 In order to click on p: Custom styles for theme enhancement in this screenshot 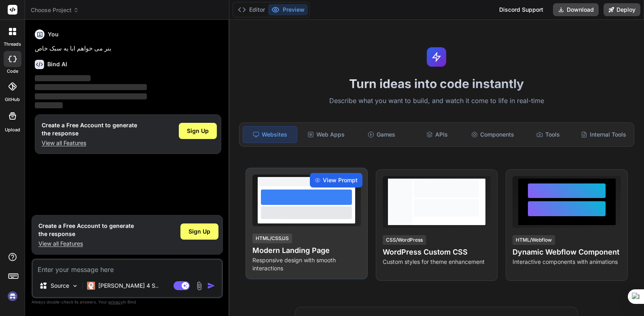, I will do `click(437, 262)`.